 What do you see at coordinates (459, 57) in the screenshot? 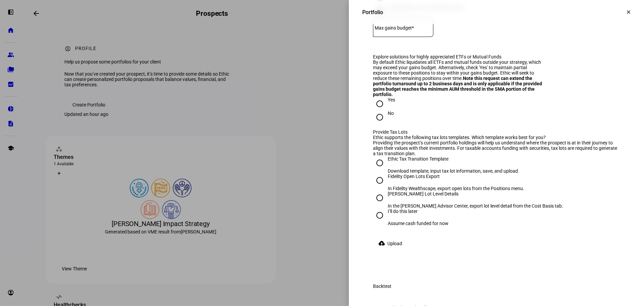
I see `div: Explore solutions for highly appreciated ETFs or Mutual Funds` at bounding box center [459, 57].